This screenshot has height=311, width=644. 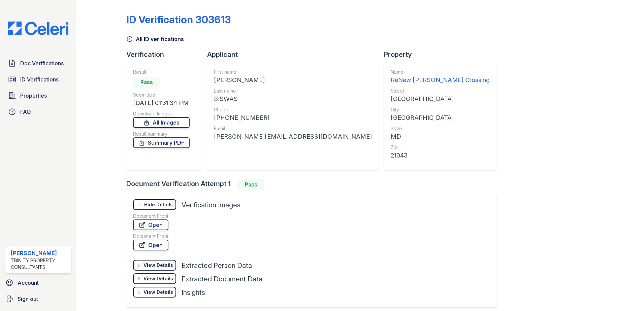 What do you see at coordinates (161, 123) in the screenshot?
I see `a: All Images` at bounding box center [161, 123].